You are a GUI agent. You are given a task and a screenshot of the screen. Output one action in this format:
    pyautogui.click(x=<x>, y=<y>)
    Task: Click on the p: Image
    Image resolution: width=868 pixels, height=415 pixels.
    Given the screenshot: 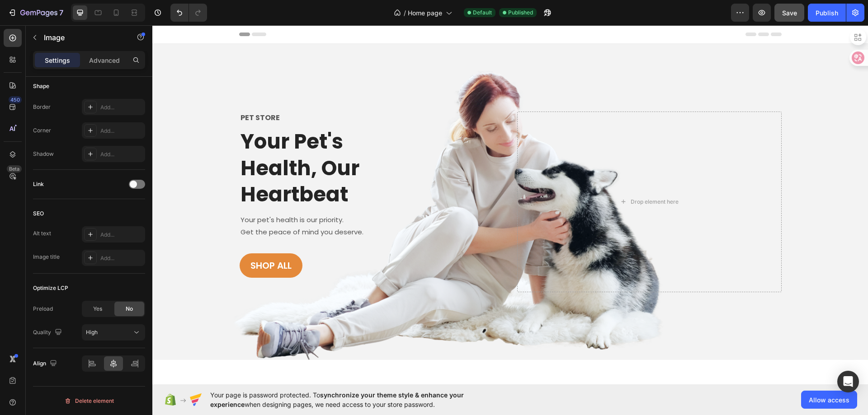 What is the action you would take?
    pyautogui.click(x=82, y=38)
    